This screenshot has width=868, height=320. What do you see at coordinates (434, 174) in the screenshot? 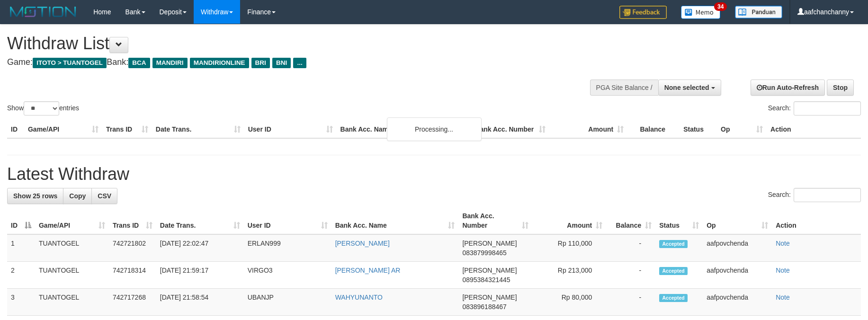
I see `h1: Latest Withdraw` at bounding box center [434, 174].